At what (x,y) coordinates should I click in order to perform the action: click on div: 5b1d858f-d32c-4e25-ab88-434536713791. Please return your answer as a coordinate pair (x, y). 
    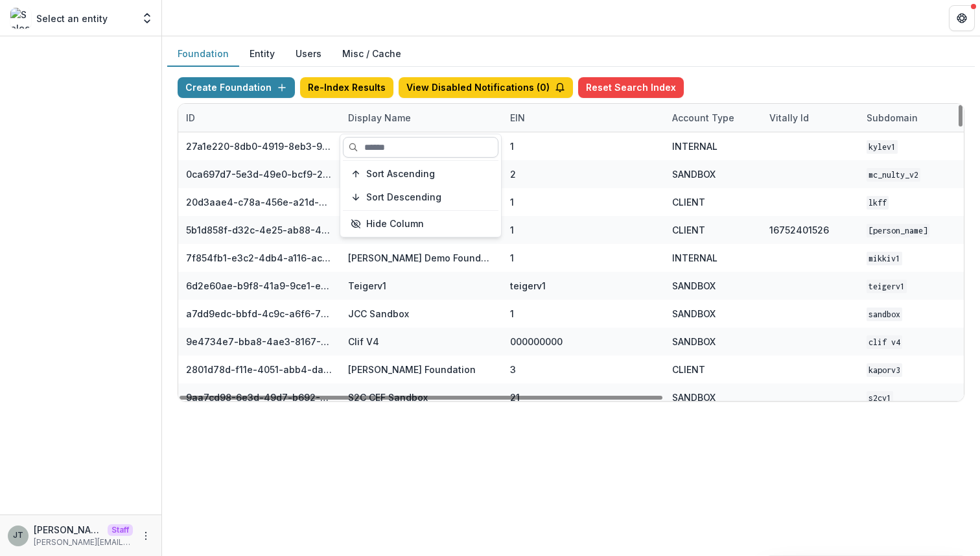
    Looking at the image, I should click on (259, 229).